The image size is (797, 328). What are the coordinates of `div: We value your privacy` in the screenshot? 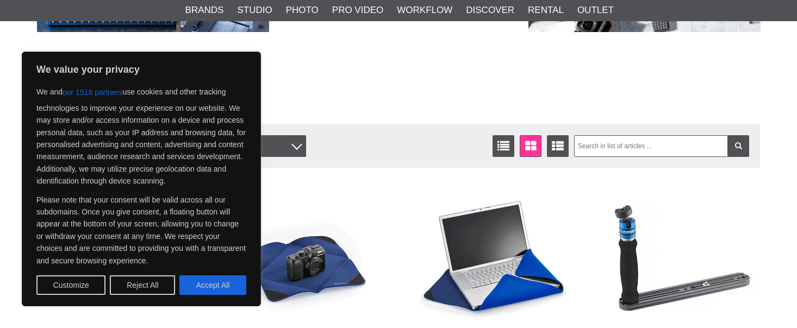 It's located at (141, 179).